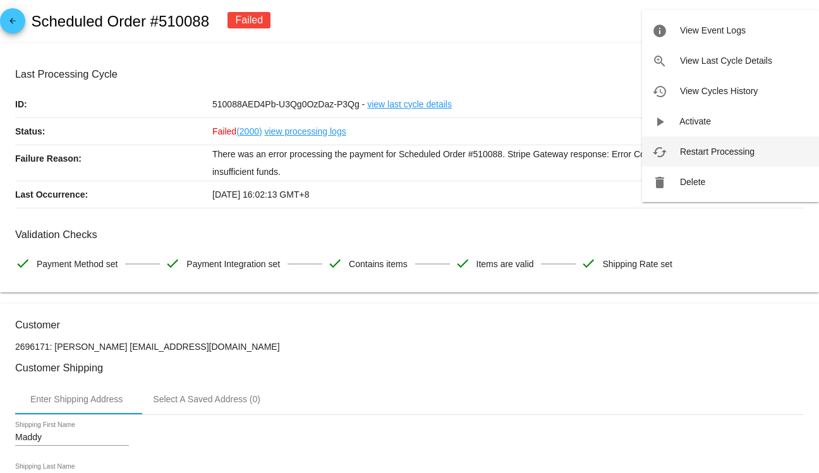 This screenshot has width=819, height=473. What do you see at coordinates (660, 122) in the screenshot?
I see `mat-icon: play_arrow` at bounding box center [660, 122].